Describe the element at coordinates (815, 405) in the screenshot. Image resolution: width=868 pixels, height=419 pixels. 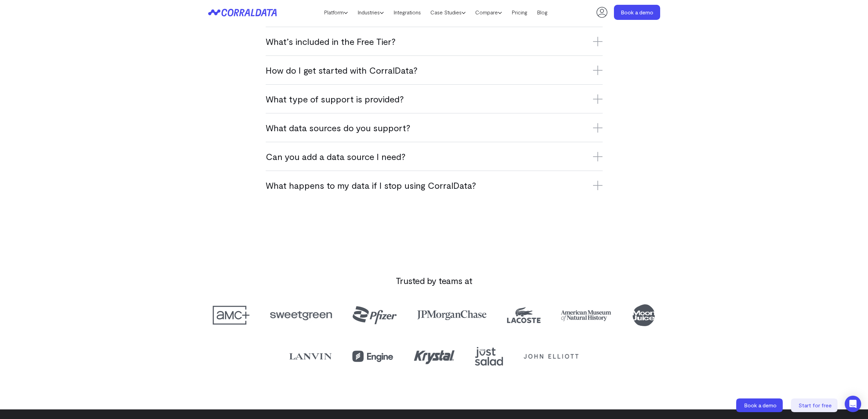
I see `span: Start for free` at that location.